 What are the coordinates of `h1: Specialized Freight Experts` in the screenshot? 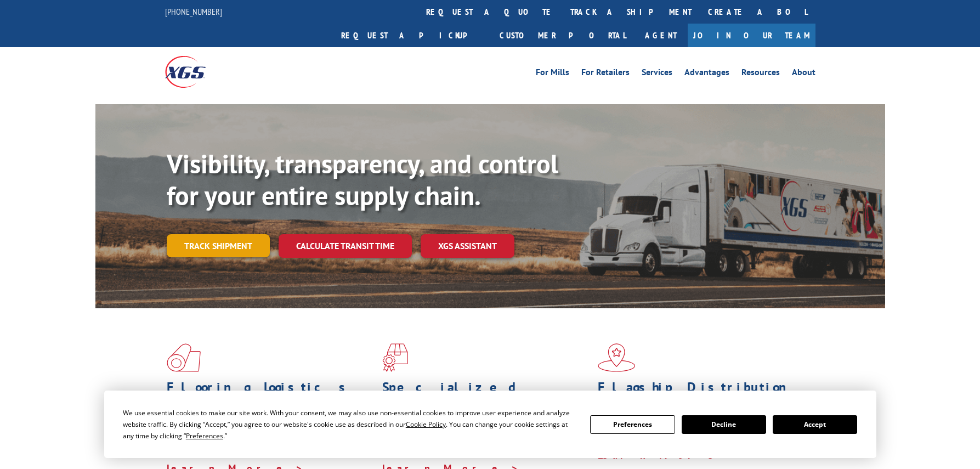 It's located at (486, 397).